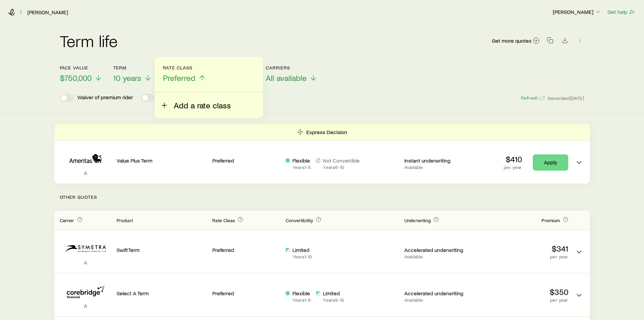  I want to click on button: Term10 years, so click(132, 73).